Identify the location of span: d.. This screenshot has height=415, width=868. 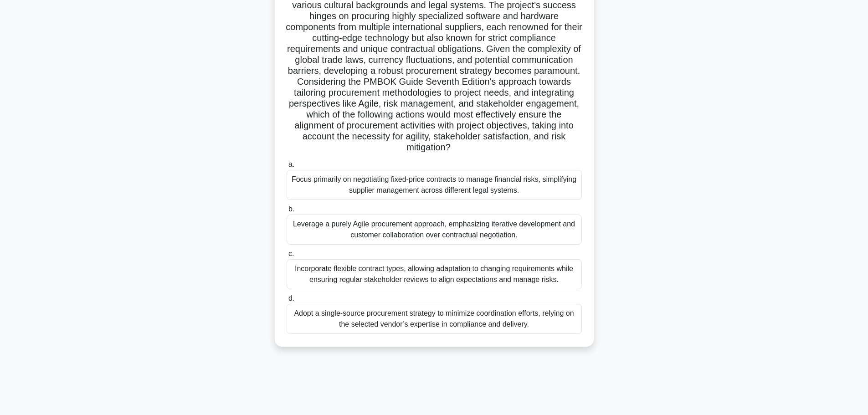
(291, 298).